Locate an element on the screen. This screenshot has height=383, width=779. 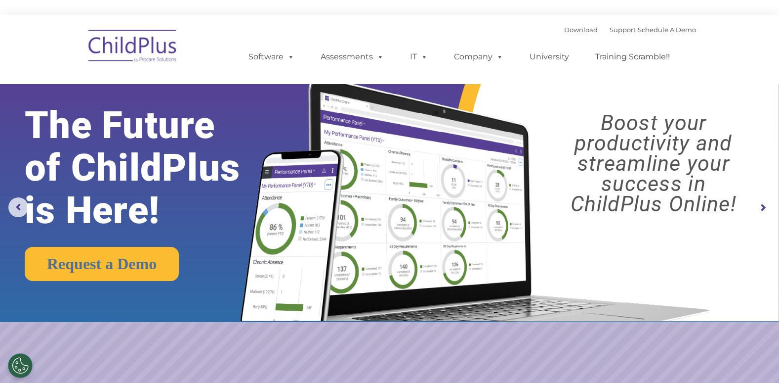
a: Schedule A Demo is located at coordinates (667, 30).